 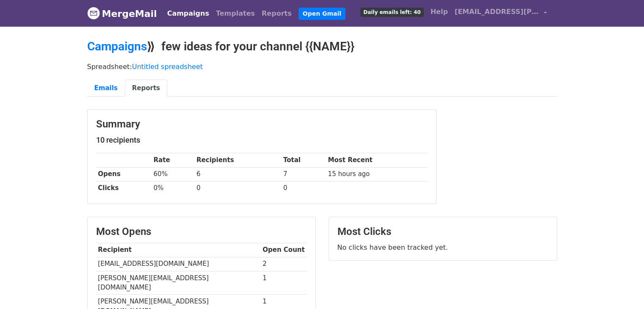 I want to click on a: Untitled spreadsheet, so click(x=167, y=67).